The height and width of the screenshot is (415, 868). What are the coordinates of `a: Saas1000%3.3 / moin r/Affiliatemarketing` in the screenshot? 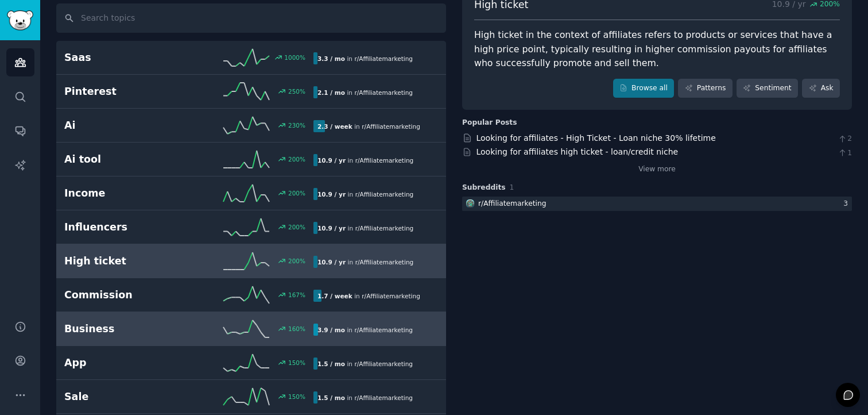 It's located at (251, 57).